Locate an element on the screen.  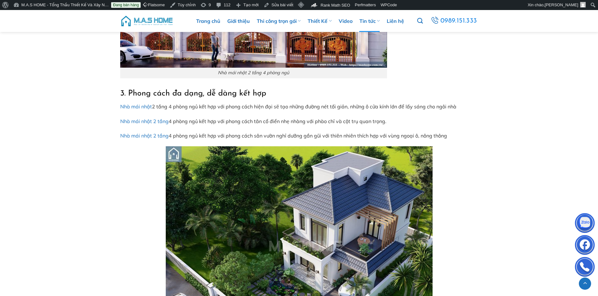
img: Phone is located at coordinates (584, 268).